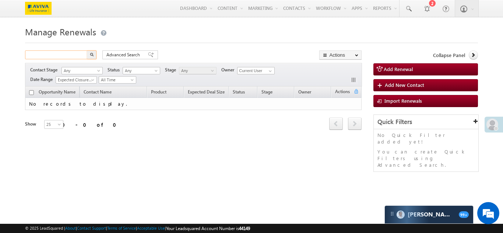 This screenshot has width=503, height=233. What do you see at coordinates (244, 228) in the screenshot?
I see `span: 44149` at bounding box center [244, 228].